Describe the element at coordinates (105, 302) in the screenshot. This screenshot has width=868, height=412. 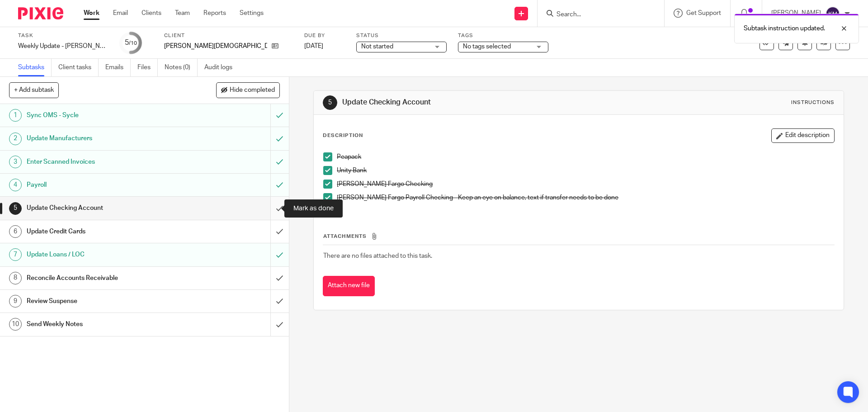
I see `h1: Review Suspense` at that location.